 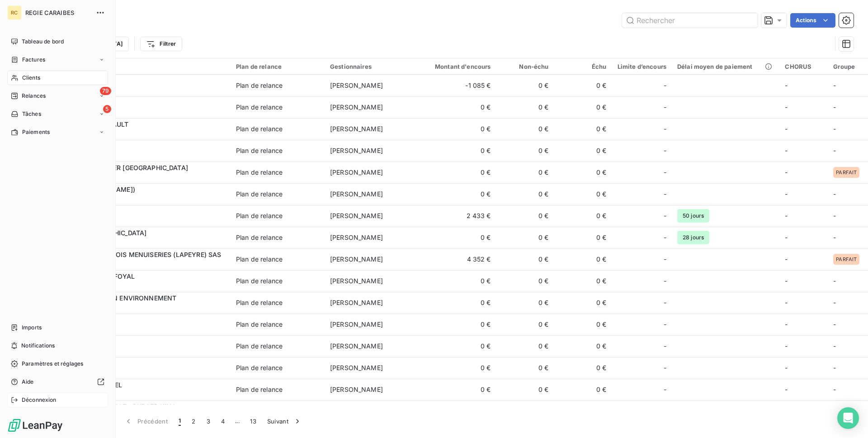 I want to click on button: Filtrer, so click(x=161, y=44).